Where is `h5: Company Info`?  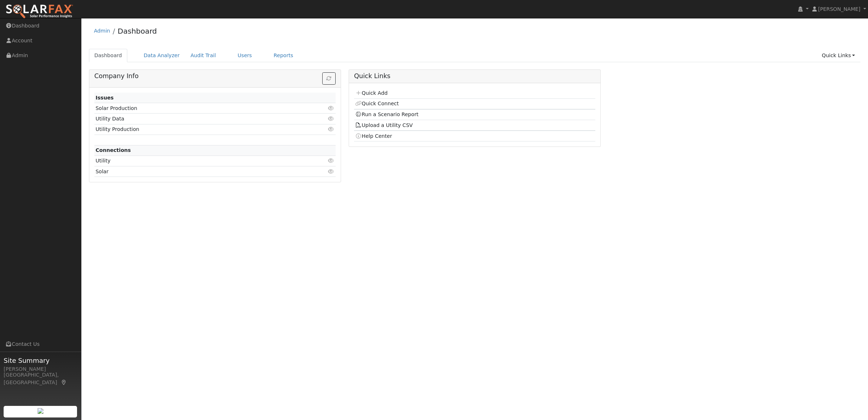
h5: Company Info is located at coordinates (215, 76).